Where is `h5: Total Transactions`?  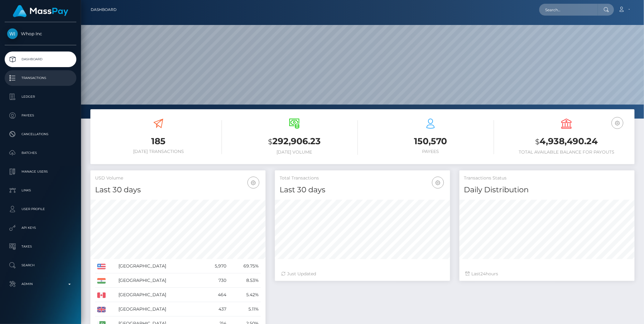
h5: Total Transactions is located at coordinates (362, 178).